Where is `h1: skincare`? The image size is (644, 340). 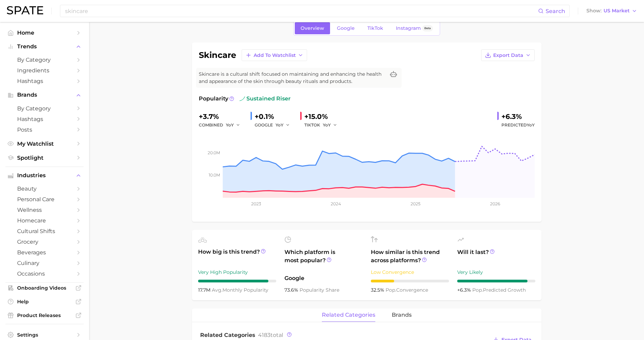
h1: skincare is located at coordinates (217, 55).